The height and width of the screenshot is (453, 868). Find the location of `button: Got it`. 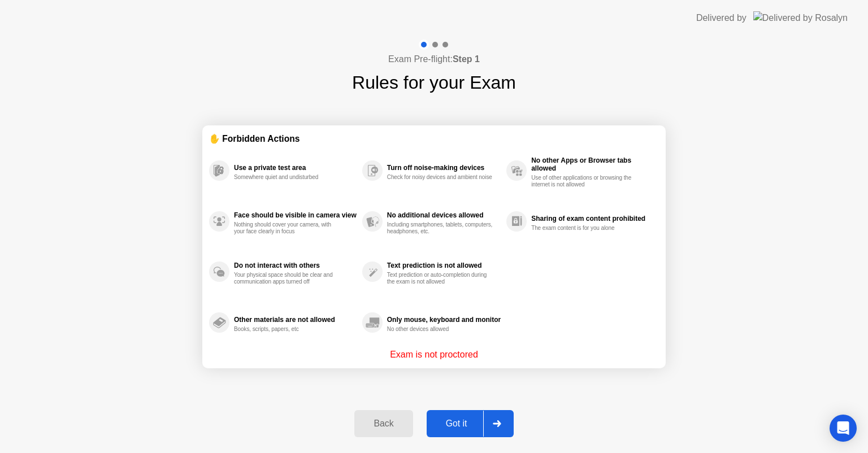

button: Got it is located at coordinates (470, 424).